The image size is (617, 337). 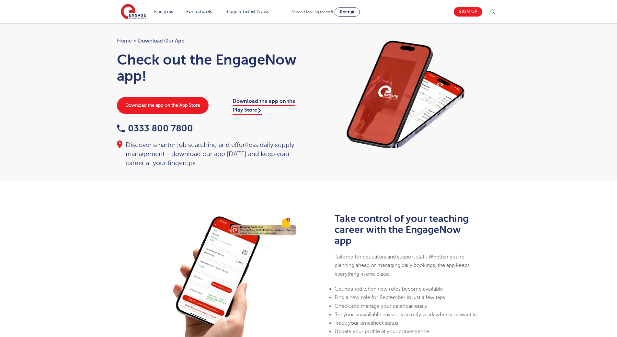 I want to click on a: Home, so click(x=124, y=41).